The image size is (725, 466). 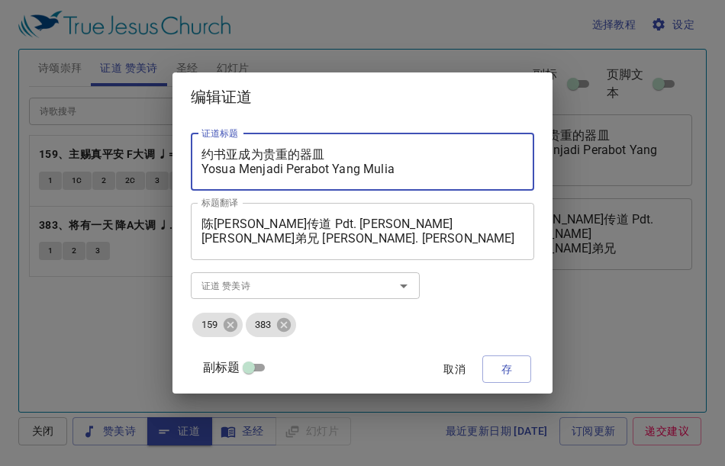 What do you see at coordinates (507, 369) in the screenshot?
I see `button: 存` at bounding box center [507, 369].